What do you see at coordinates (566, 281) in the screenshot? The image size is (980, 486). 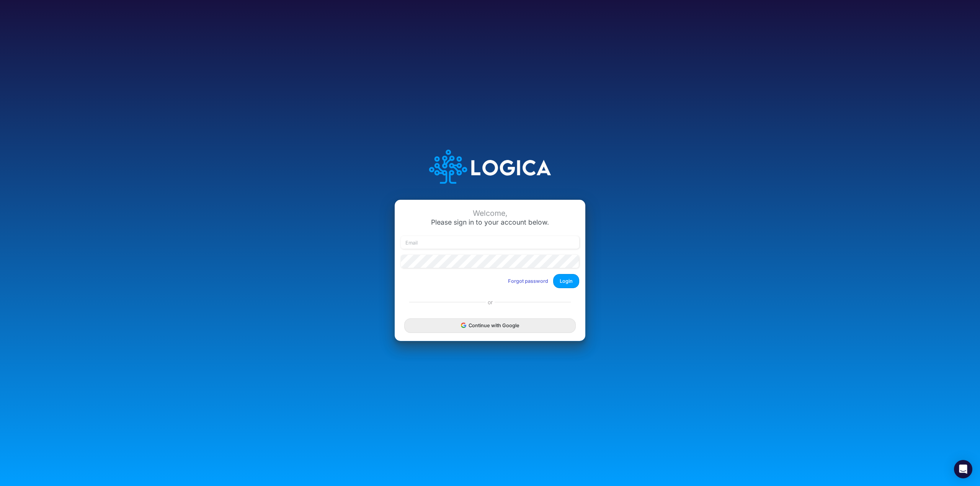 I see `button: Login` at bounding box center [566, 281].